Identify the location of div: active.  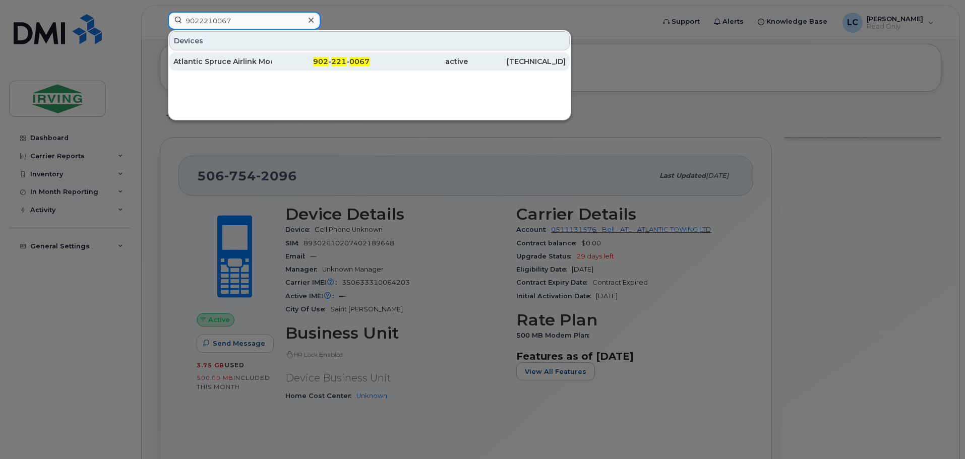
(418, 61).